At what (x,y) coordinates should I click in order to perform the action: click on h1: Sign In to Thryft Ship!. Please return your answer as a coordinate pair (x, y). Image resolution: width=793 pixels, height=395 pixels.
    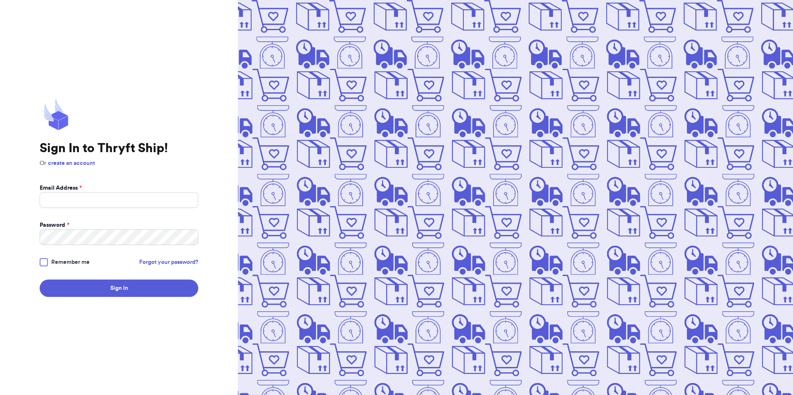
    Looking at the image, I should click on (119, 149).